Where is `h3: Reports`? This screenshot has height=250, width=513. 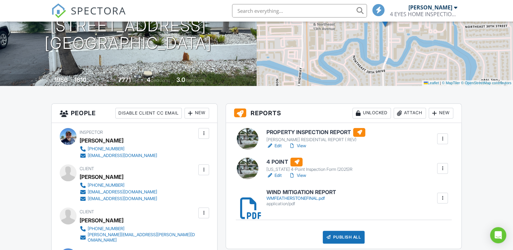 h3: Reports is located at coordinates (344, 113).